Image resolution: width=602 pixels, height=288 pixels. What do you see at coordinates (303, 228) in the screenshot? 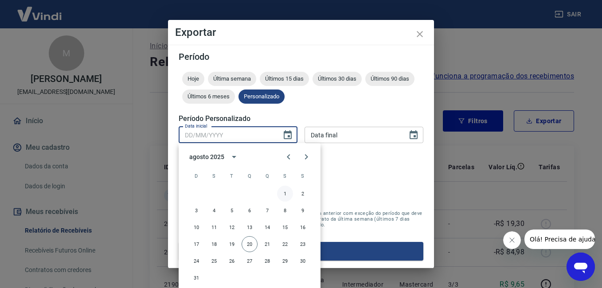
I see `button: 16` at bounding box center [303, 228].